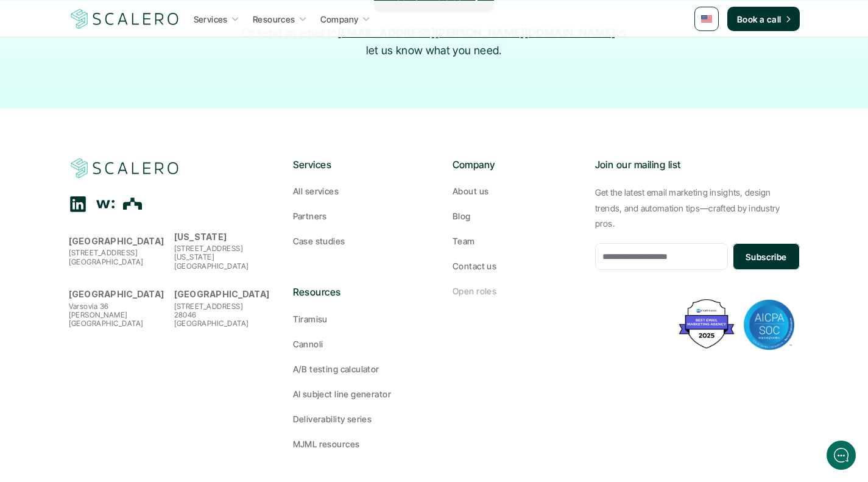 This screenshot has height=482, width=868. What do you see at coordinates (310, 318) in the screenshot?
I see `p: Tiramisu` at bounding box center [310, 318].